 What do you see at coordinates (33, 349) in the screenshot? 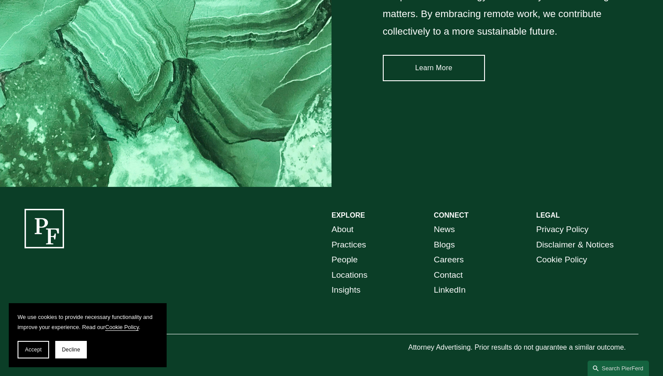
I see `button: Accept` at bounding box center [33, 349].